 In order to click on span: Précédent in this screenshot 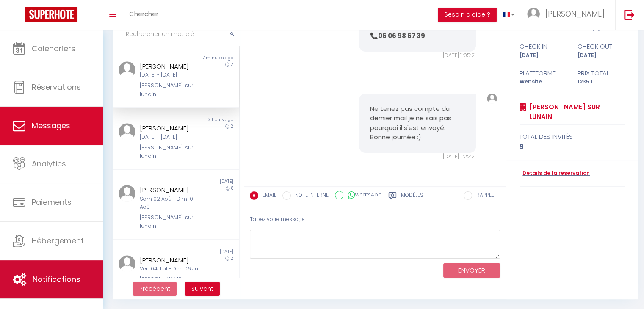, I will do `click(154, 288)`.